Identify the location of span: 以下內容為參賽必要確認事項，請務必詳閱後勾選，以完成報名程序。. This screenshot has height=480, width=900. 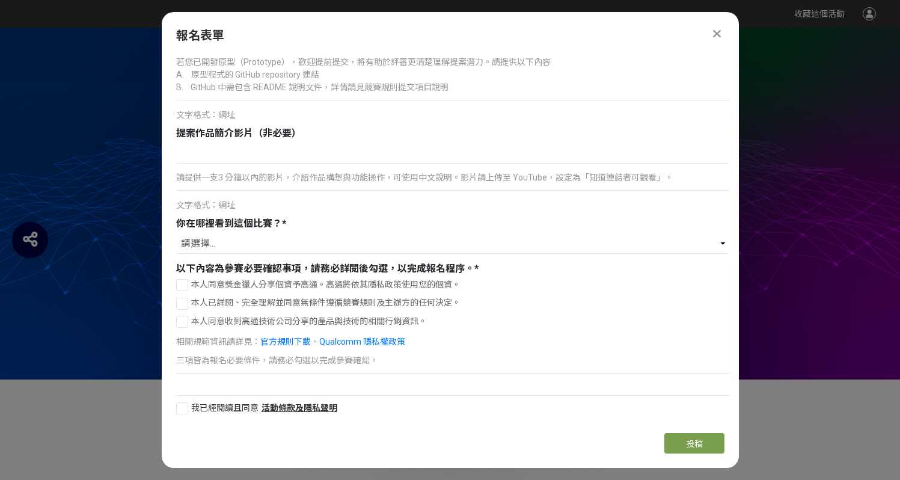
(325, 268).